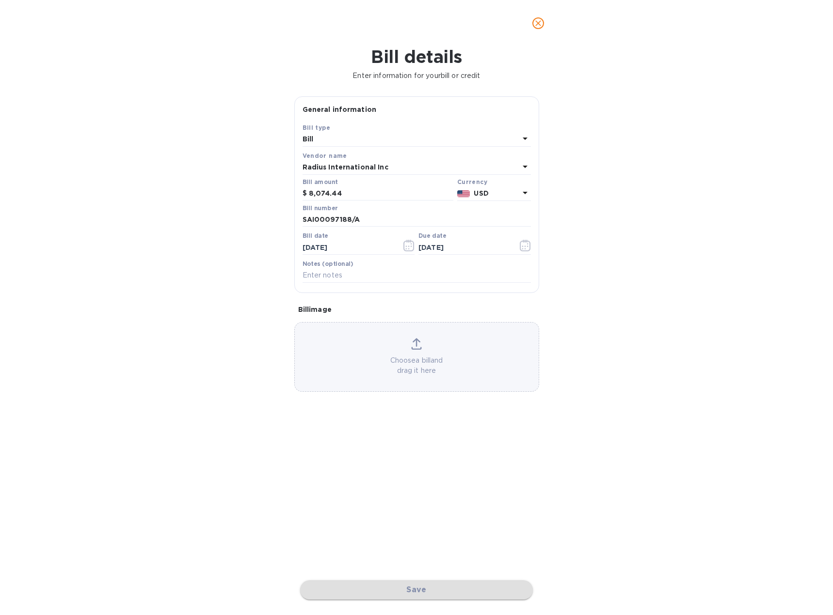 This screenshot has width=833, height=615. What do you see at coordinates (416, 220) in the screenshot?
I see `input: Enter bill number` at bounding box center [416, 220].